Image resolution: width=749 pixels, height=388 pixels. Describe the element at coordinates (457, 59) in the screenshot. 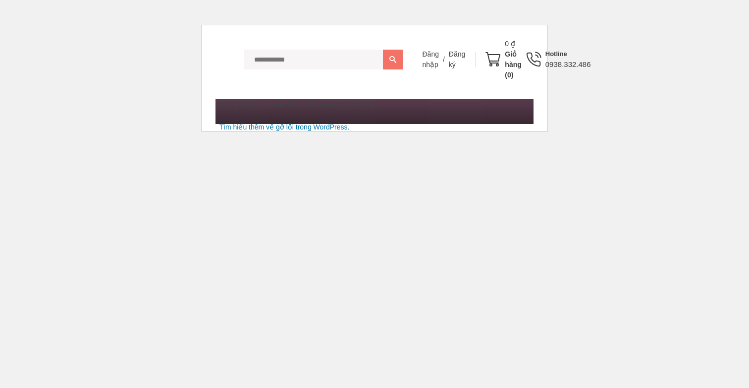

I see `a: Đăng ký` at that location.